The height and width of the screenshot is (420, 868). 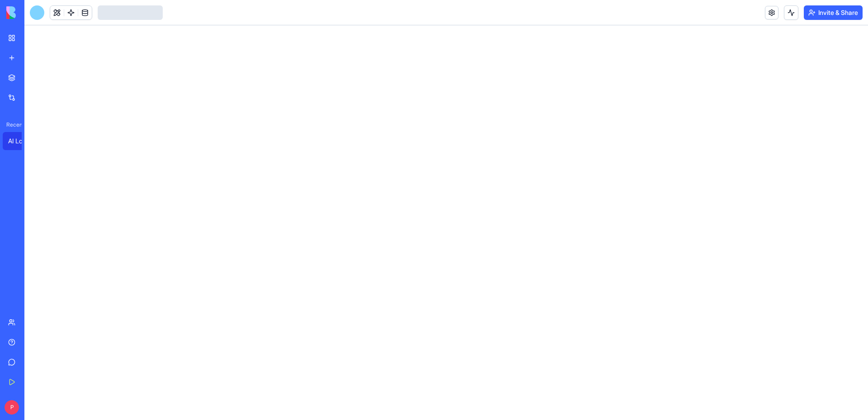 What do you see at coordinates (21, 141) in the screenshot?
I see `div: AI Logo Generator` at bounding box center [21, 141].